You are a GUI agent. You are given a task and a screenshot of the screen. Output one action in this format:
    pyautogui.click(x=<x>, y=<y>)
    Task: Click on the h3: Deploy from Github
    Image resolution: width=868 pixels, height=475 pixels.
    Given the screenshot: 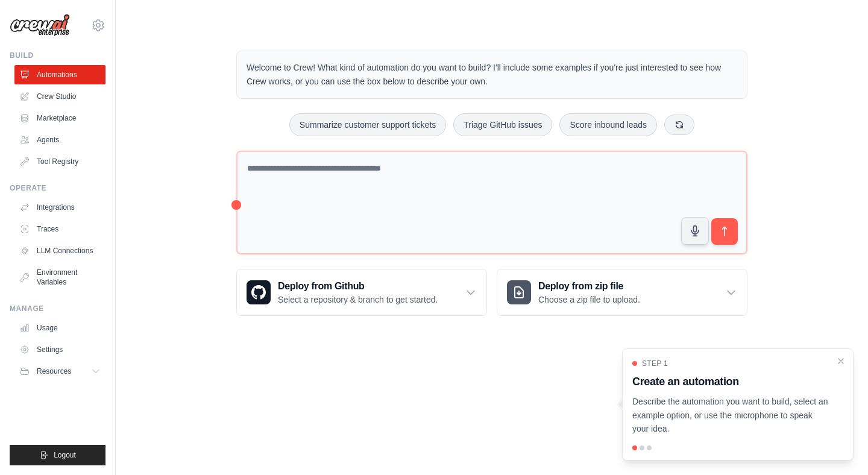 What is the action you would take?
    pyautogui.click(x=357, y=286)
    